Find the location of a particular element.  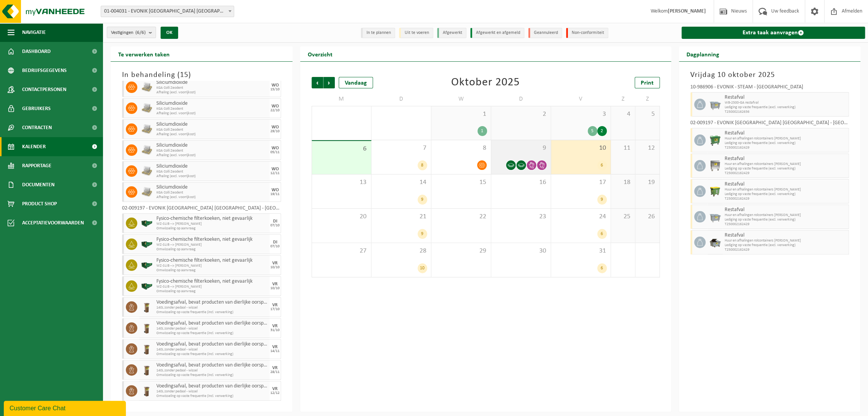

div: VR is located at coordinates (275, 368).